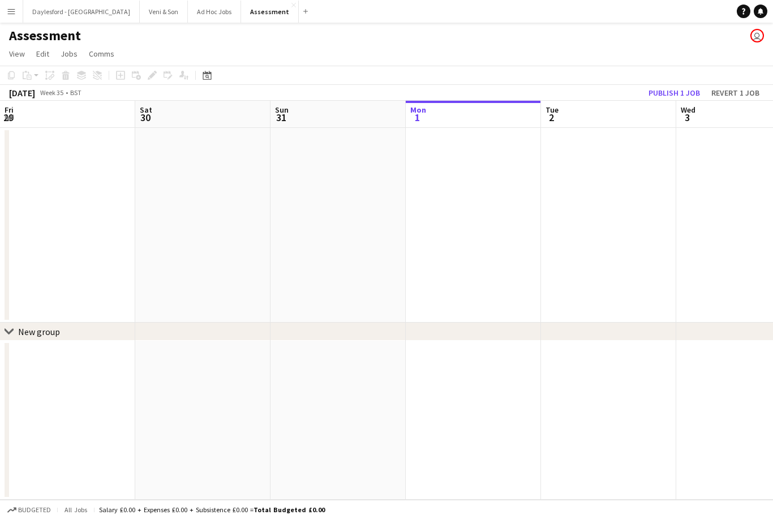  What do you see at coordinates (164, 11) in the screenshot?
I see `button: Veni & Son` at bounding box center [164, 11].